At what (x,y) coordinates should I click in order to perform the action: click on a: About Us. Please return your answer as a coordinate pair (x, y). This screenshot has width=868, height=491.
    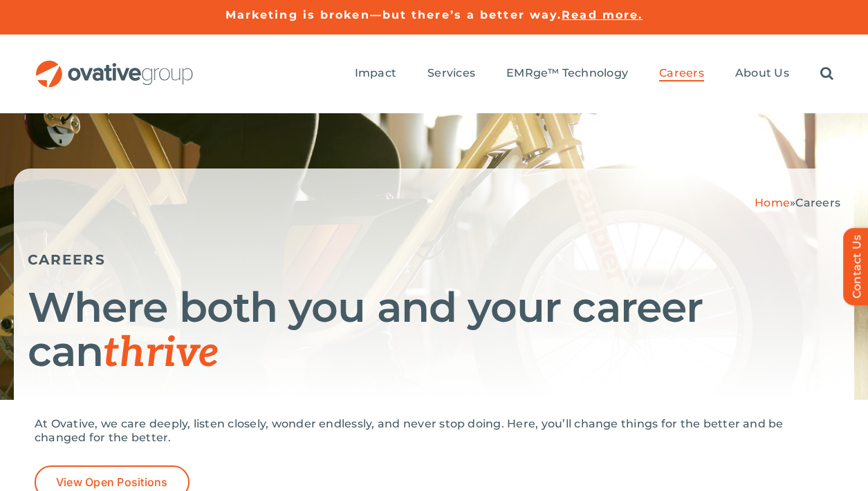
    Looking at the image, I should click on (762, 74).